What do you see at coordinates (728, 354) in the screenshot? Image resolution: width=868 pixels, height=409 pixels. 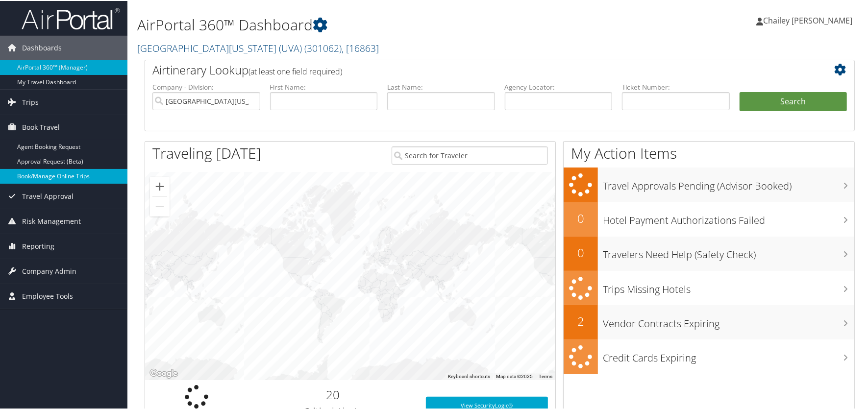 I see `h3: Credit Cards Expiring` at bounding box center [728, 354].